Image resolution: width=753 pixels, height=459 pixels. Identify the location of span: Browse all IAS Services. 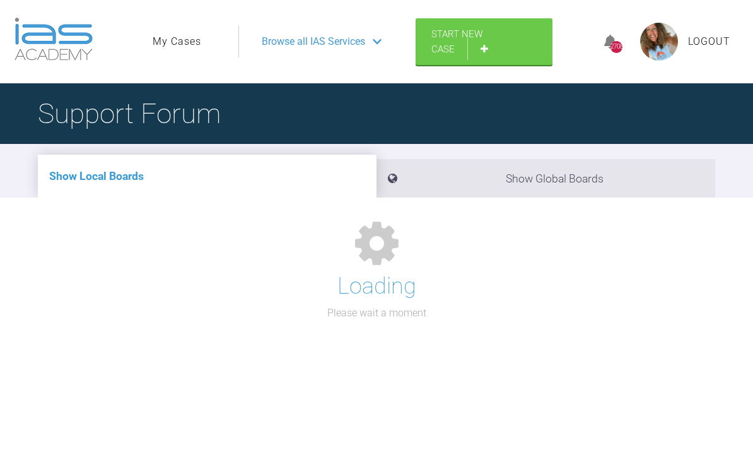
(314, 42).